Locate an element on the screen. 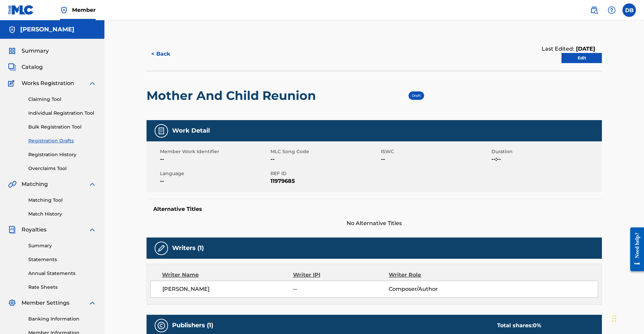 This screenshot has width=644, height=334. div: Total shares: is located at coordinates (519, 325).